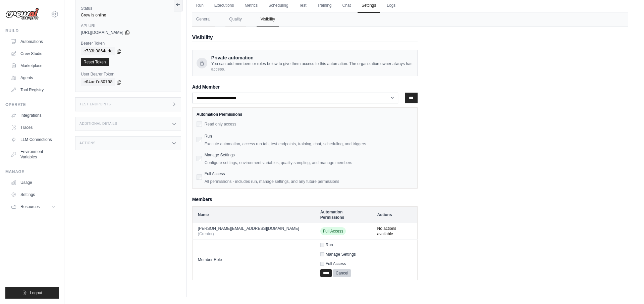 Image resolution: width=644 pixels, height=304 pixels. What do you see at coordinates (33, 207) in the screenshot?
I see `button: Resources` at bounding box center [33, 207].